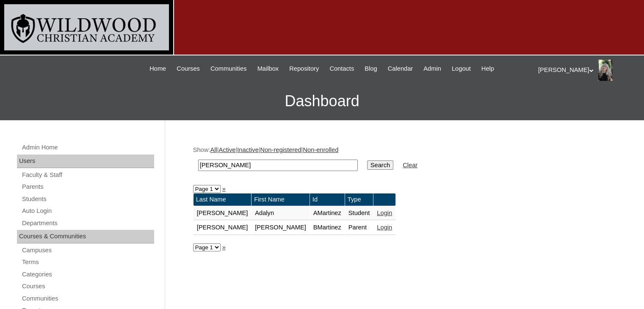 The image size is (644, 309). What do you see at coordinates (268, 69) in the screenshot?
I see `a: Mailbox` at bounding box center [268, 69].